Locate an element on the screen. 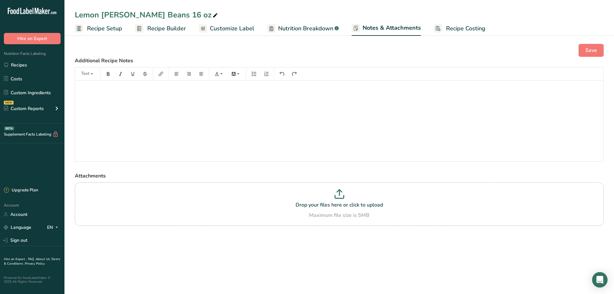  div: Custom Reports is located at coordinates (24, 108).